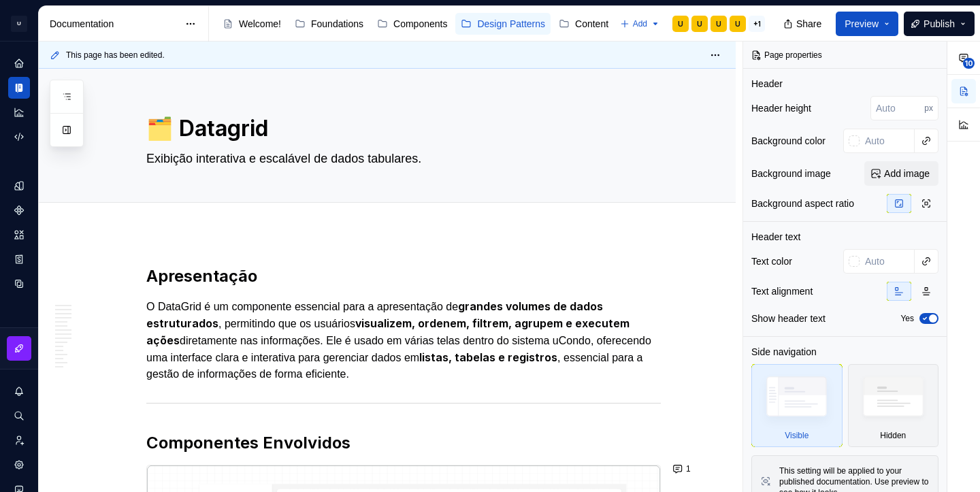 The height and width of the screenshot is (492, 980). What do you see at coordinates (940, 24) in the screenshot?
I see `span: Publish` at bounding box center [940, 24].